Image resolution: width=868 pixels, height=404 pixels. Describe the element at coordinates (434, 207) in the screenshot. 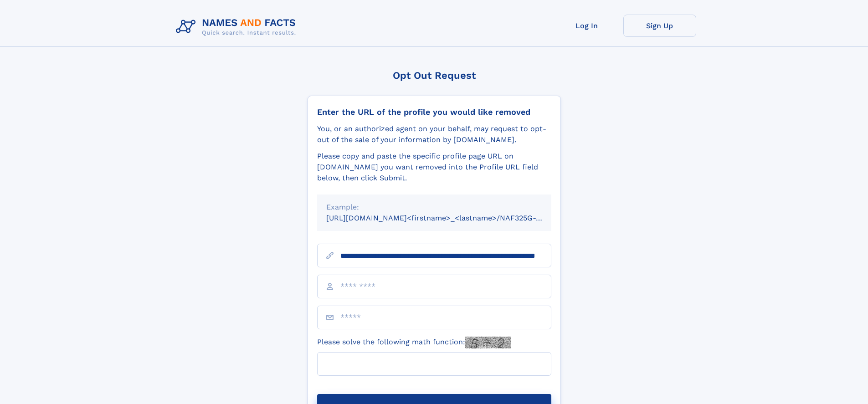

I see `div: Example:` at that location.